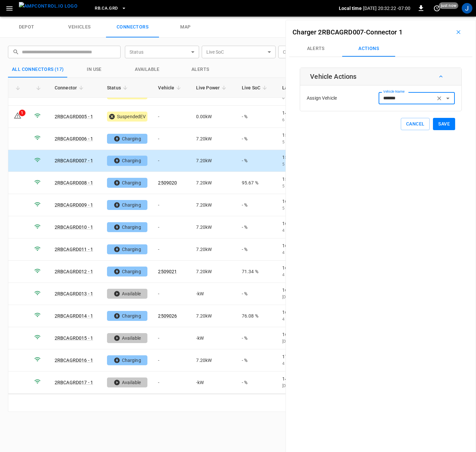 The image size is (476, 452). I want to click on span: Live Power, so click(212, 88).